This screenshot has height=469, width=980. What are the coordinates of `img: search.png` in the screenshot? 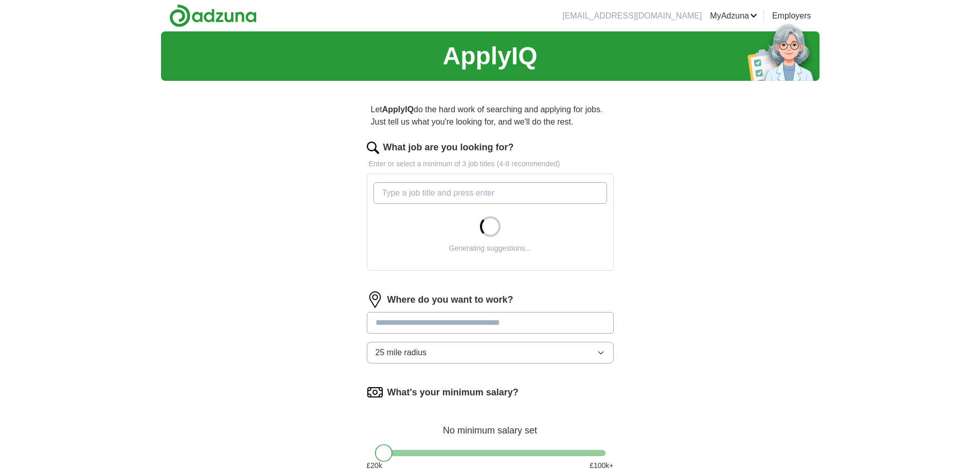 It's located at (373, 148).